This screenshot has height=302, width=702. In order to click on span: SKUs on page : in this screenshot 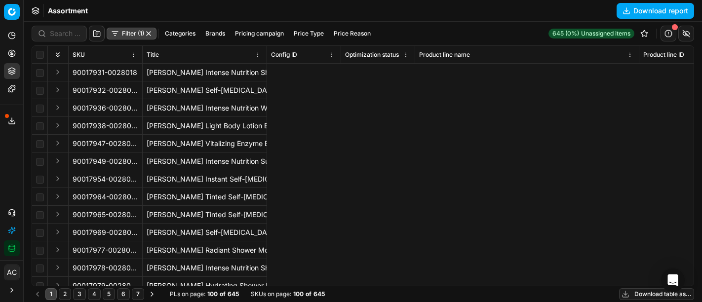, I will do `click(271, 294)`.